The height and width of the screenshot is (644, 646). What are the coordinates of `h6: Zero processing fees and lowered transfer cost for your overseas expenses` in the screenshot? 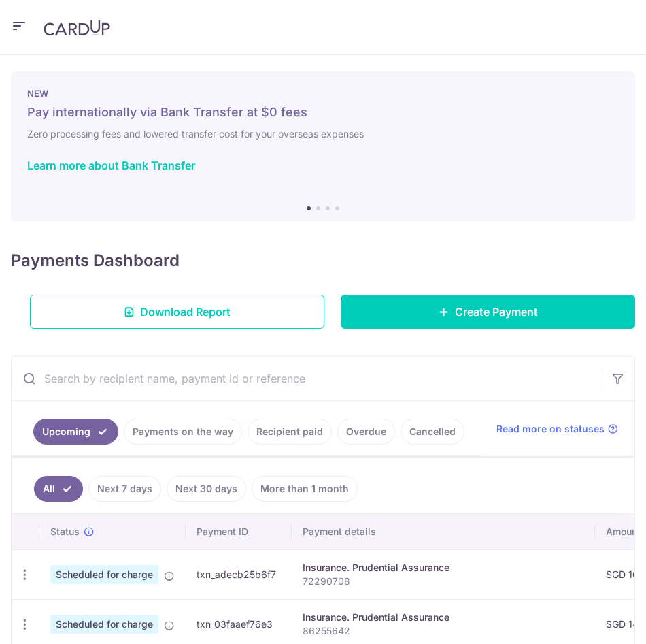 It's located at (323, 134).